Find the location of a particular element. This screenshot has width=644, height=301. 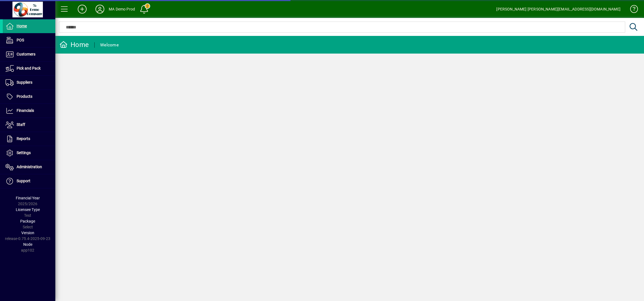

div: Home is located at coordinates (74, 45).